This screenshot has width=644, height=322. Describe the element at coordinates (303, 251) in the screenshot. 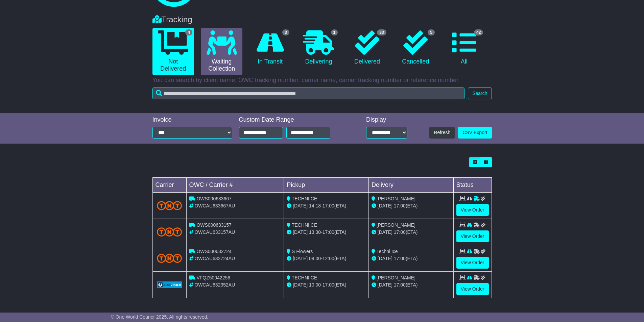

I see `span: S Flowers` at that location.